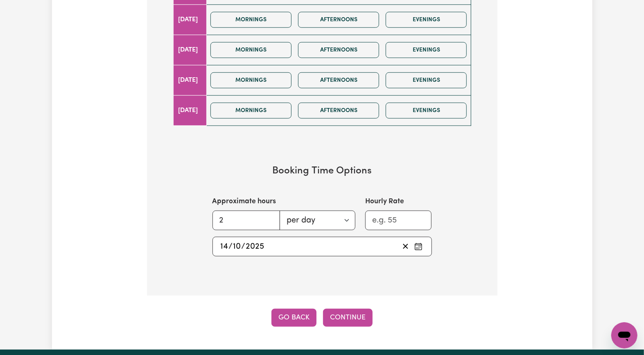 This screenshot has width=644, height=355. Describe the element at coordinates (398, 220) in the screenshot. I see `input: e.g. 55` at that location.